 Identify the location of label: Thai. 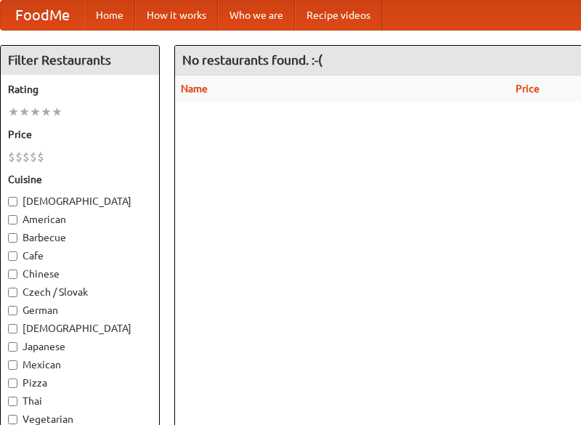
(80, 401).